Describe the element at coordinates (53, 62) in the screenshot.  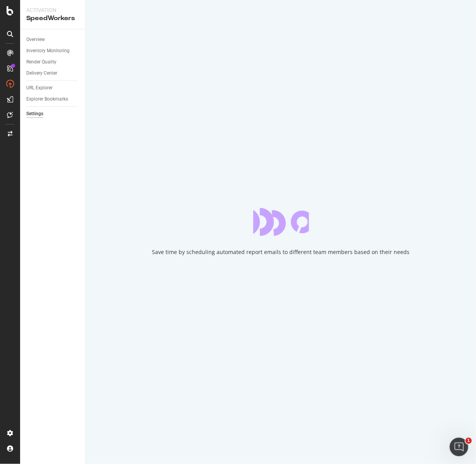
I see `a: Render Quality` at that location.